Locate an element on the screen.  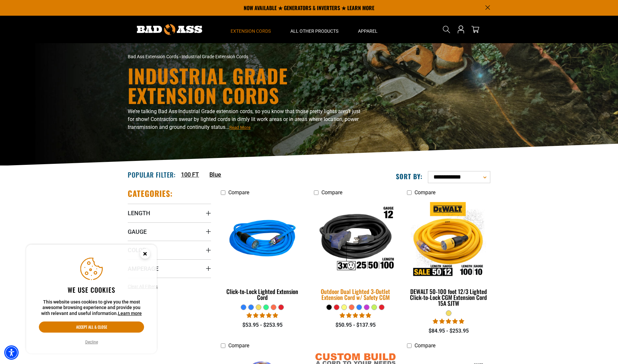
a: DEWALT 50-100 foot 12/3 Lighted Click-to-Lock CGM Extension Cord 15A SJTW DEWALT 50-100 foot 12/3... is located at coordinates (449, 254).